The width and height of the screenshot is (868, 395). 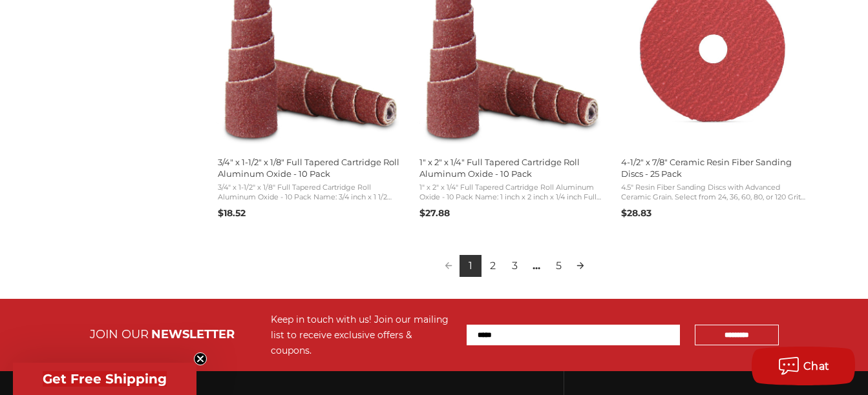 I want to click on div: Pagination, so click(x=514, y=267).